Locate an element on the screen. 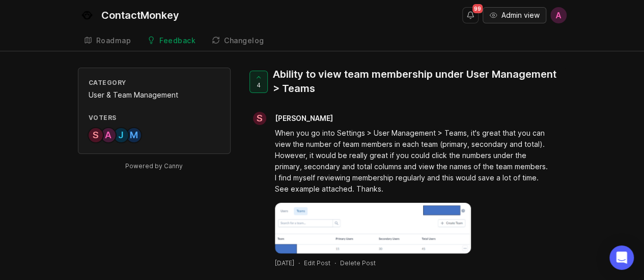 The image size is (644, 280). div: Changelog is located at coordinates (244, 41).